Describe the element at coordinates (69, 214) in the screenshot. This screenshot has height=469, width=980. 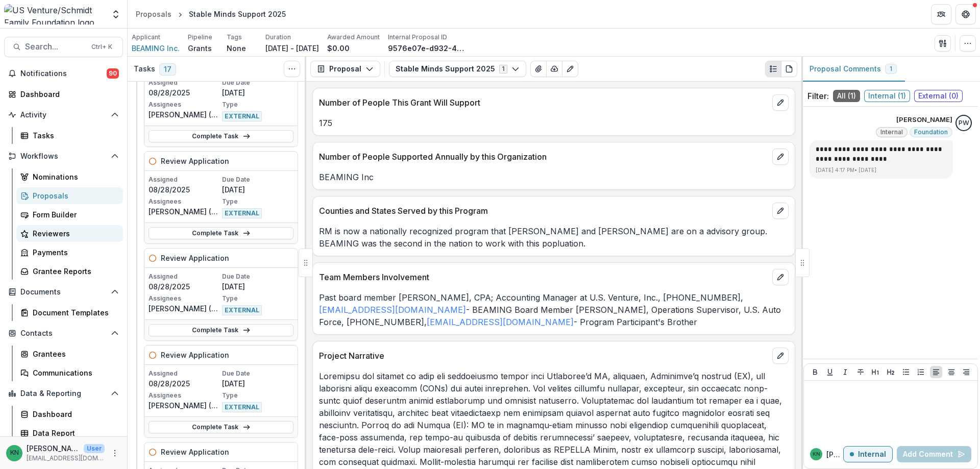
I see `a: Form Builder` at that location.